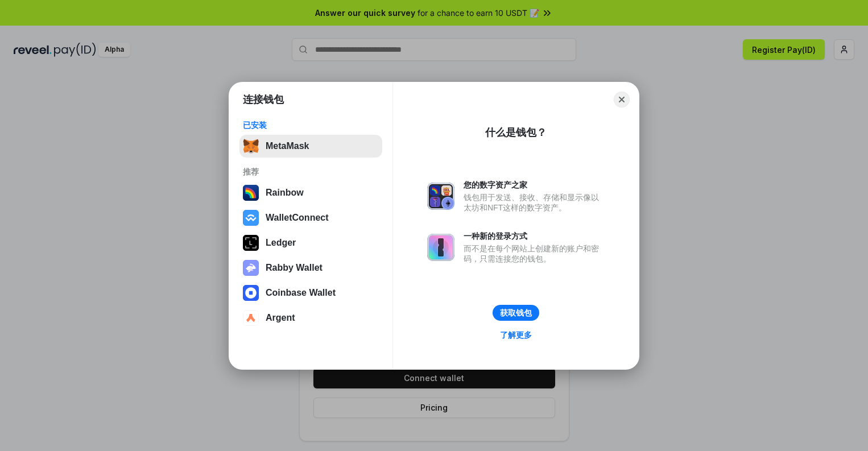 The image size is (868, 451). Describe the element at coordinates (516, 334) in the screenshot. I see `div: 了解更多` at that location.